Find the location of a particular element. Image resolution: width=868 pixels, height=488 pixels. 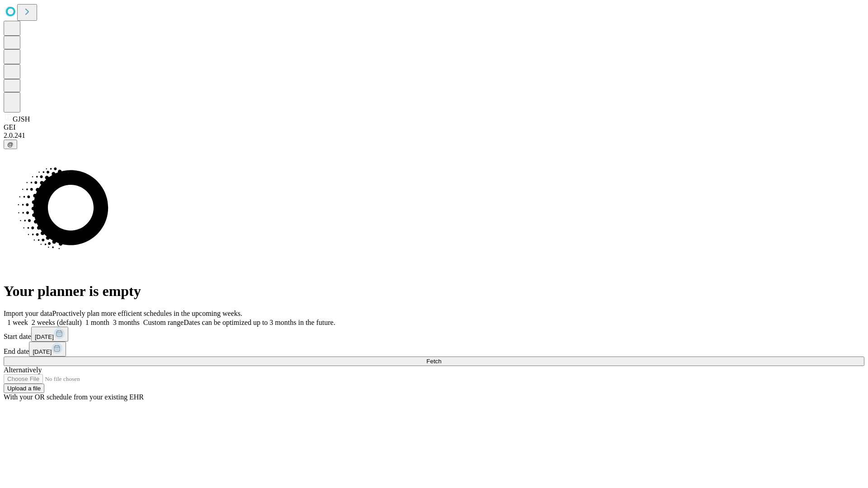

h1: Your planner is empty is located at coordinates (434, 291).